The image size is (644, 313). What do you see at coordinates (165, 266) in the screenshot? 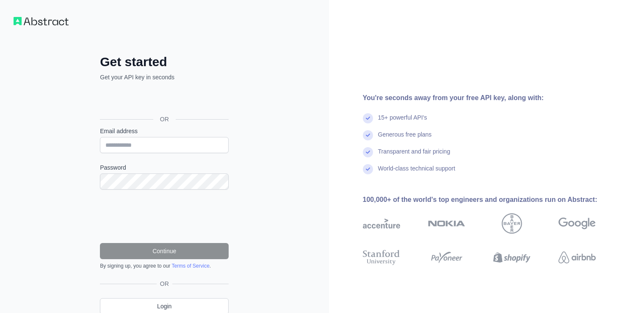
I see `div: By signing up, you agree to our .` at bounding box center [165, 266].